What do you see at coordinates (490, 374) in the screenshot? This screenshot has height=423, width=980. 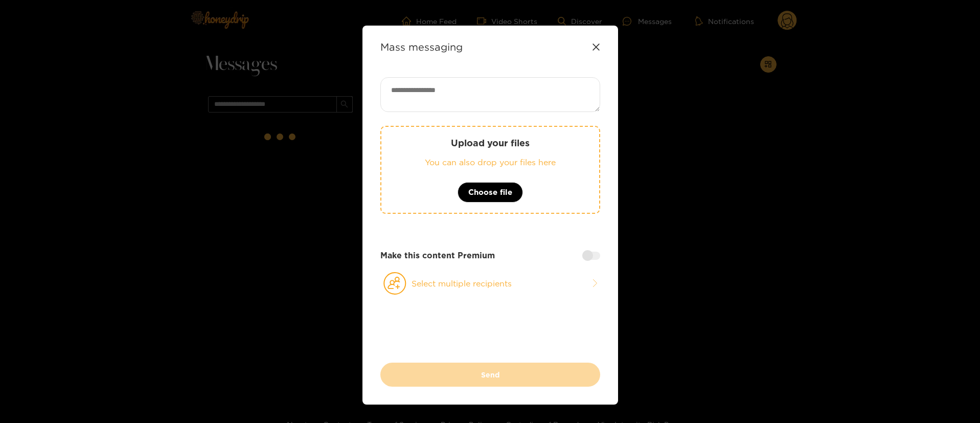 I see `button: Send` at bounding box center [490, 374].